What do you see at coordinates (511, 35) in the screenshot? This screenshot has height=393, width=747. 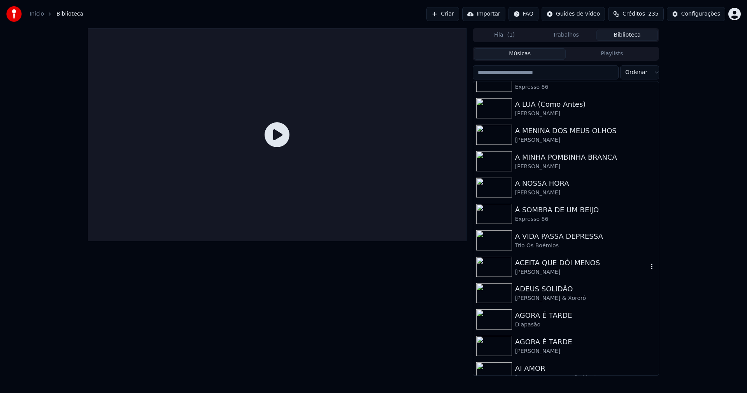 I see `span: ( 1 )` at bounding box center [511, 35].